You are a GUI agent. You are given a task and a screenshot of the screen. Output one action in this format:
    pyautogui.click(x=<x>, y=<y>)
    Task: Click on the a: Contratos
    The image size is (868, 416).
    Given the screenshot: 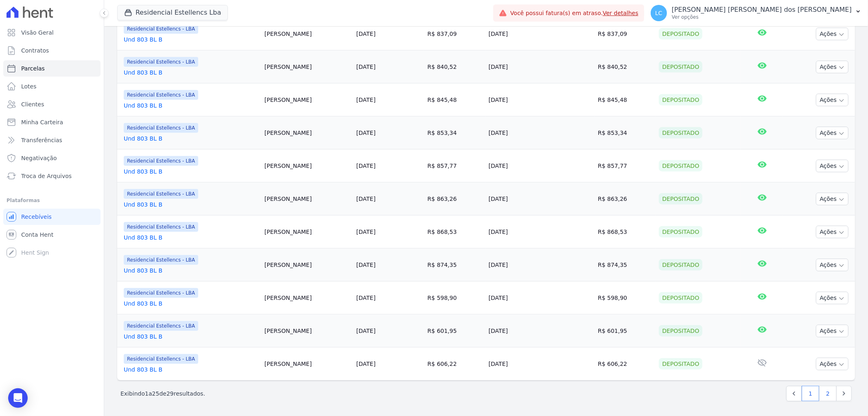 What is the action you would take?
    pyautogui.click(x=52, y=50)
    